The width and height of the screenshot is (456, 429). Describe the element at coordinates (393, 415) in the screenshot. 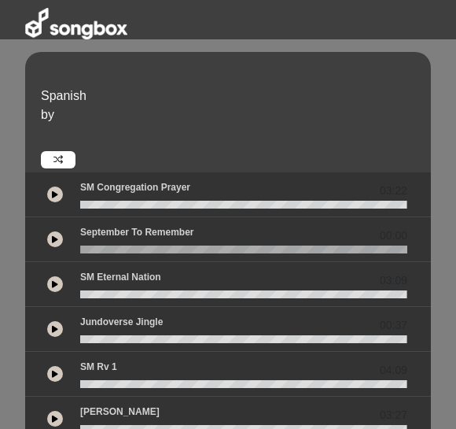

I see `span: 03:27` at that location.